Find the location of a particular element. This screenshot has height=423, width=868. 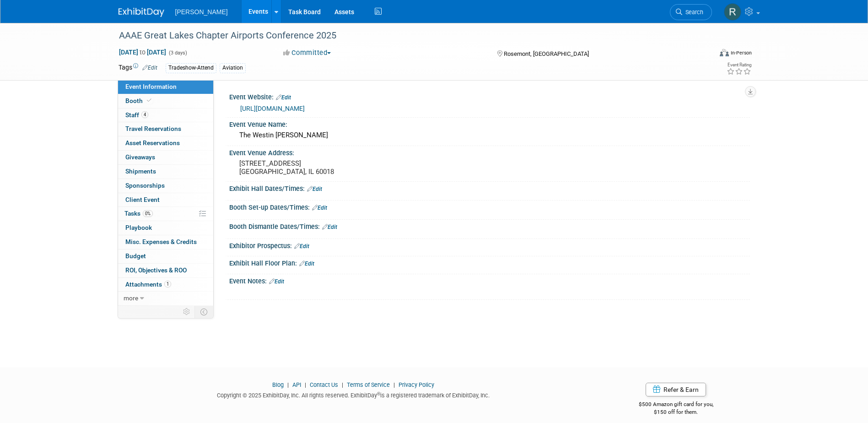

a: Attachments1 is located at coordinates (166, 285).